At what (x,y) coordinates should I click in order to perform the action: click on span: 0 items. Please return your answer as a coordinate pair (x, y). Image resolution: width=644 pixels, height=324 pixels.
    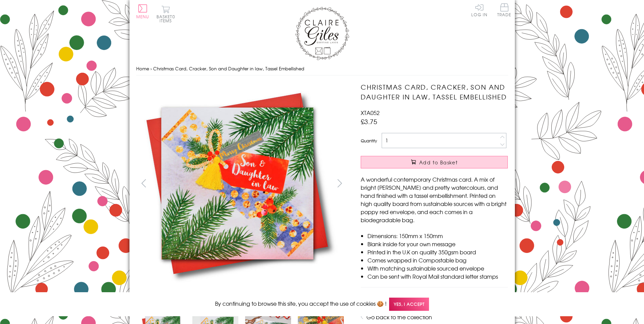
    Looking at the image, I should click on (167, 18).